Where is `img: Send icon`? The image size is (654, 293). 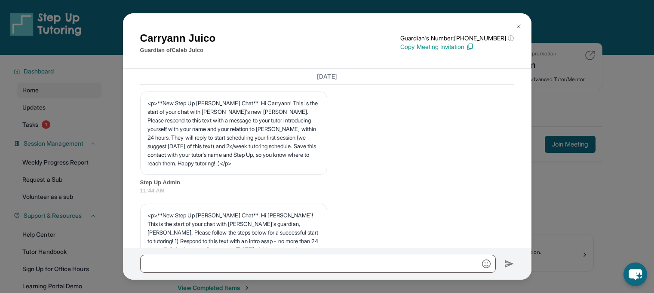 img: Send icon is located at coordinates (509, 264).